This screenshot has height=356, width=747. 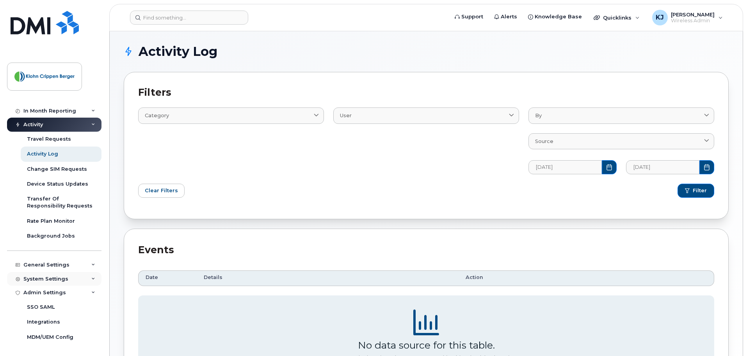 I want to click on a: Category, so click(x=231, y=115).